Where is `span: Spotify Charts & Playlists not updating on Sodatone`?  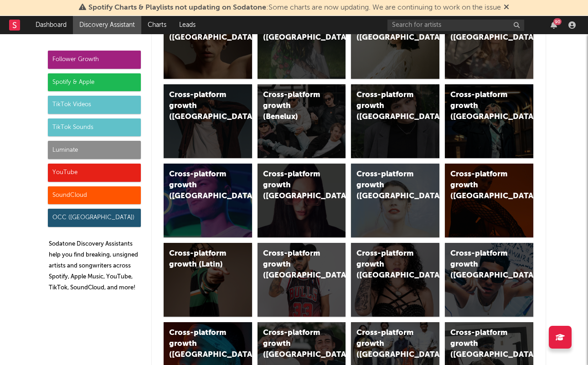
span: Spotify Charts & Playlists not updating on Sodatone is located at coordinates (177, 8).